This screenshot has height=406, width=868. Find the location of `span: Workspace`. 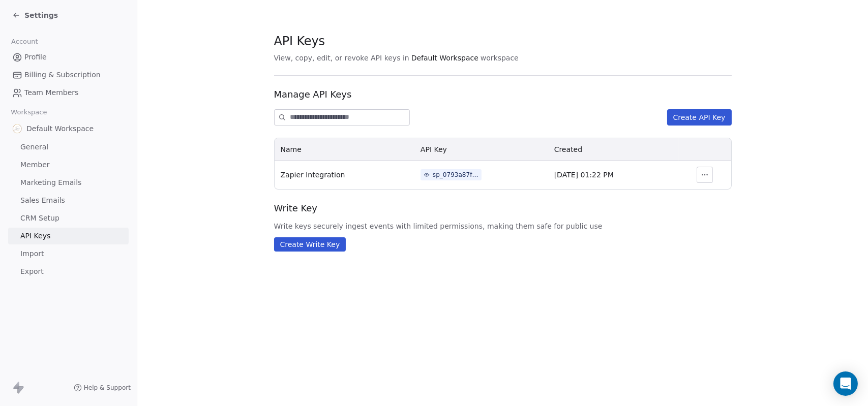

span: Workspace is located at coordinates (29, 112).